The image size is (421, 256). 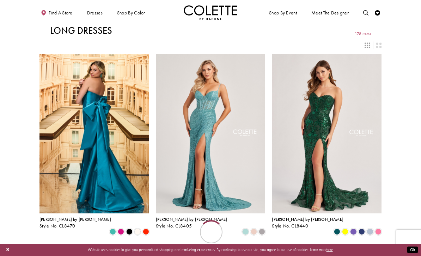 I want to click on i: Smoke, so click(x=262, y=232).